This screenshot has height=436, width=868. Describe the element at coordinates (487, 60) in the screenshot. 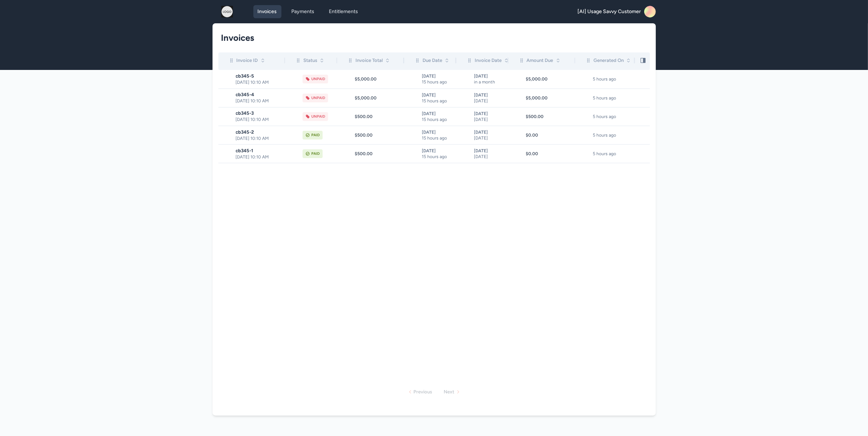

I see `div: Invoice Date` at that location.